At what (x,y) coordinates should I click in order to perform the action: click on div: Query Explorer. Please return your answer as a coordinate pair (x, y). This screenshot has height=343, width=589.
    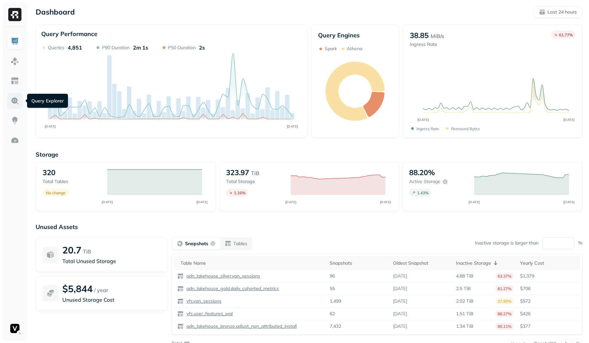
    Looking at the image, I should click on (48, 101).